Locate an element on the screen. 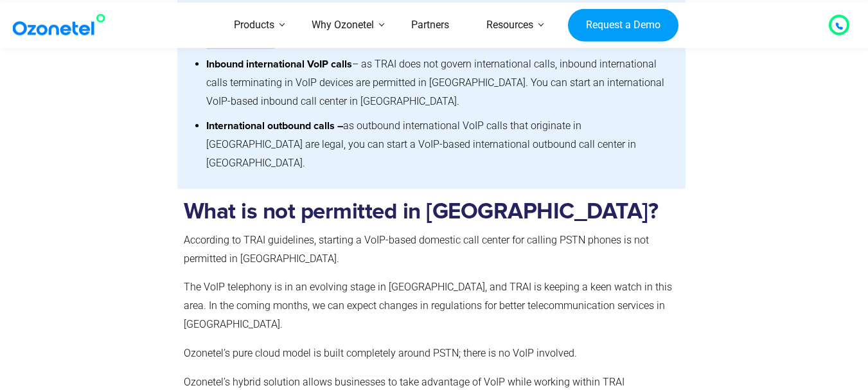  p: Ozonetel’s pure cloud model is built completely around PSTN; there is no VoIP involved. is located at coordinates (432, 353).